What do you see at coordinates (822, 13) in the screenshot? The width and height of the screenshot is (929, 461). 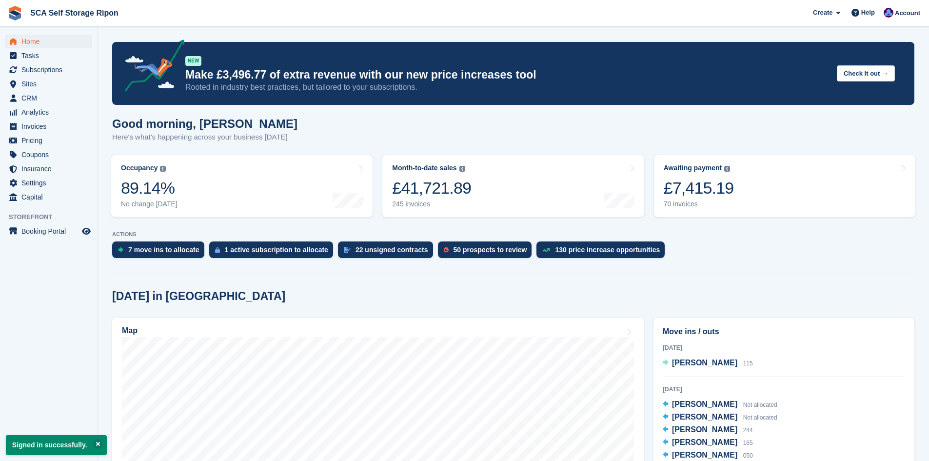 I see `span: Create` at bounding box center [822, 13].